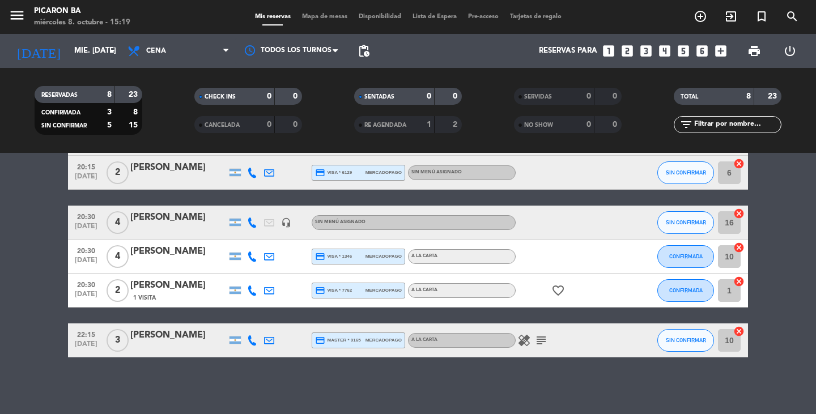 The width and height of the screenshot is (816, 414). Describe the element at coordinates (731, 16) in the screenshot. I see `i: exit_to_app` at that location.